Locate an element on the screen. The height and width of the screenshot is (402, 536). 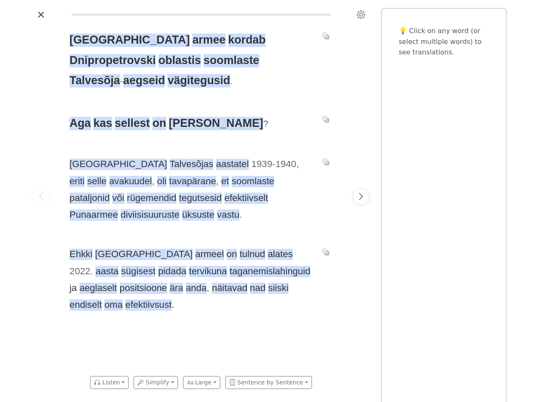
span: eriti is located at coordinates (77, 181).